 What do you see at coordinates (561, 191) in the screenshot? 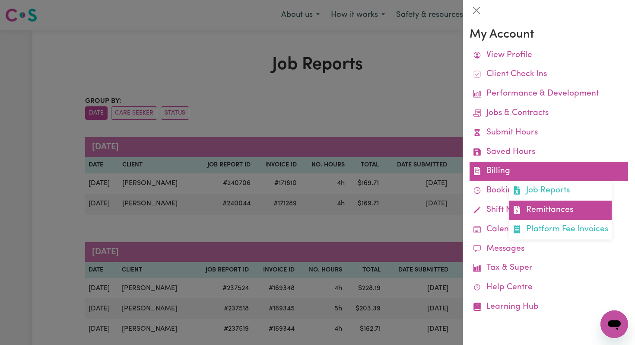
I see `a: Job Reports` at bounding box center [561, 191].